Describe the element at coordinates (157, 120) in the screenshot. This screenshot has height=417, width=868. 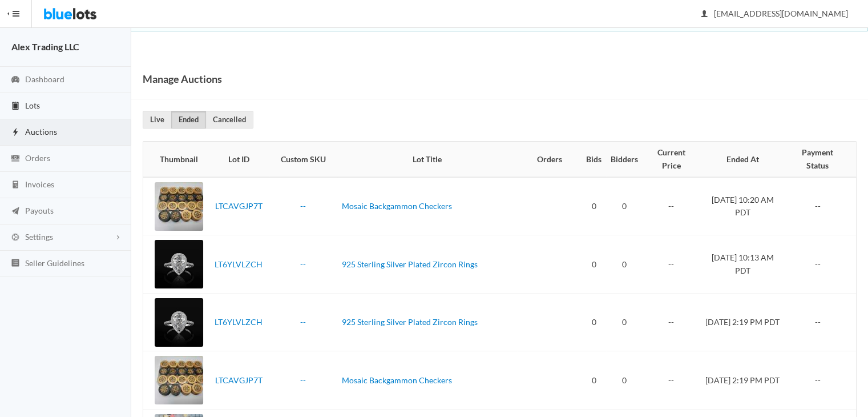
I see `a: Live` at that location.